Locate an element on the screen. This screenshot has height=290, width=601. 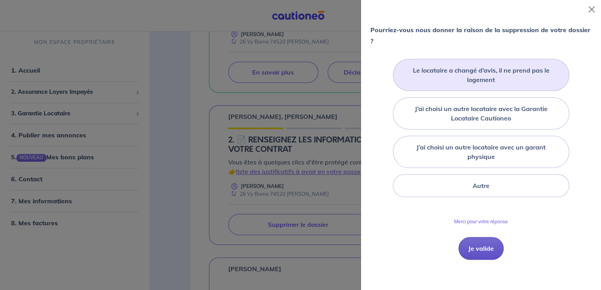
label: Le locataire a changé d’avis, il ne prend pas le logement is located at coordinates (480, 75).